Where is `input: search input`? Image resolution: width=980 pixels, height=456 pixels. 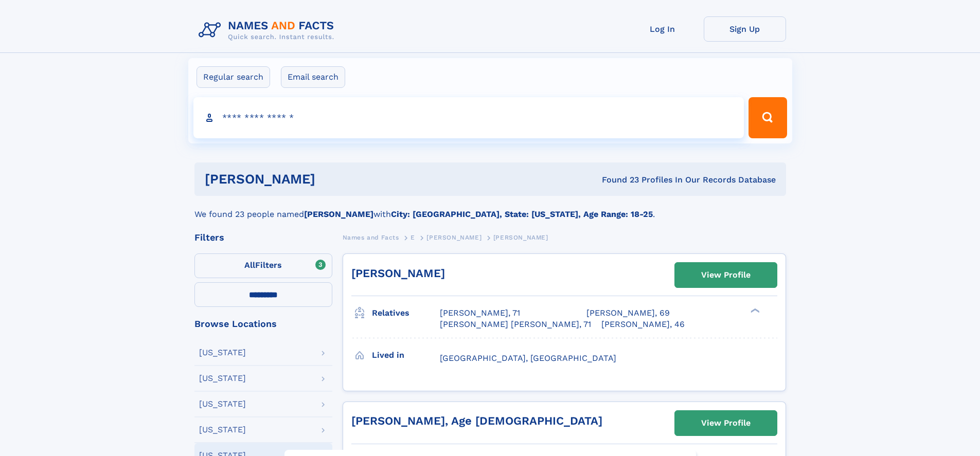
input: search input is located at coordinates (469, 118).